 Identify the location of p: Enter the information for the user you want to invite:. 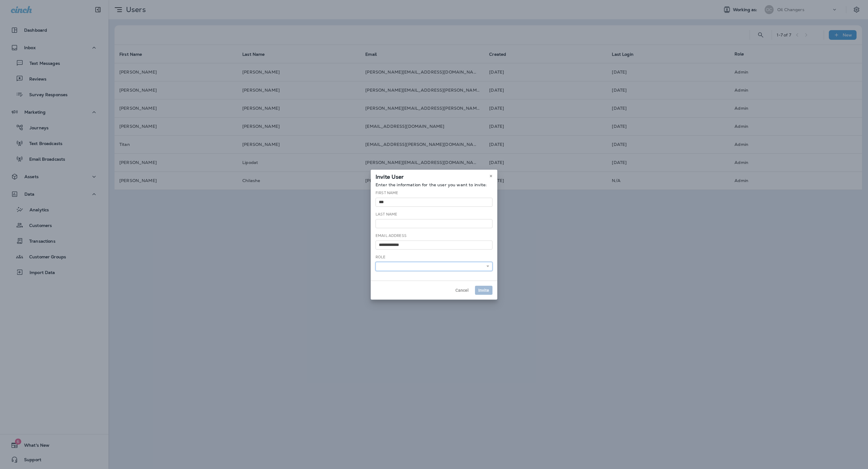
(434, 185).